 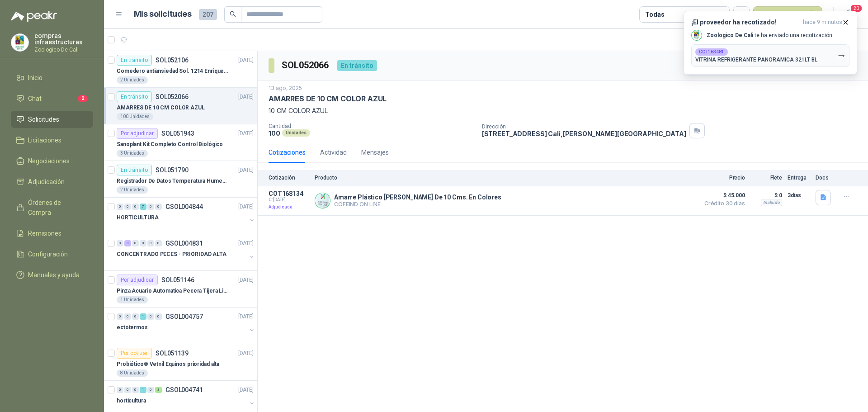 I want to click on p: GSOL004741, so click(x=184, y=390).